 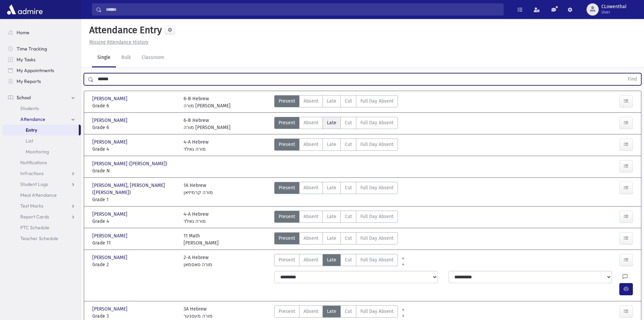 What do you see at coordinates (134, 200) in the screenshot?
I see `span: Grade 1` at bounding box center [134, 200].